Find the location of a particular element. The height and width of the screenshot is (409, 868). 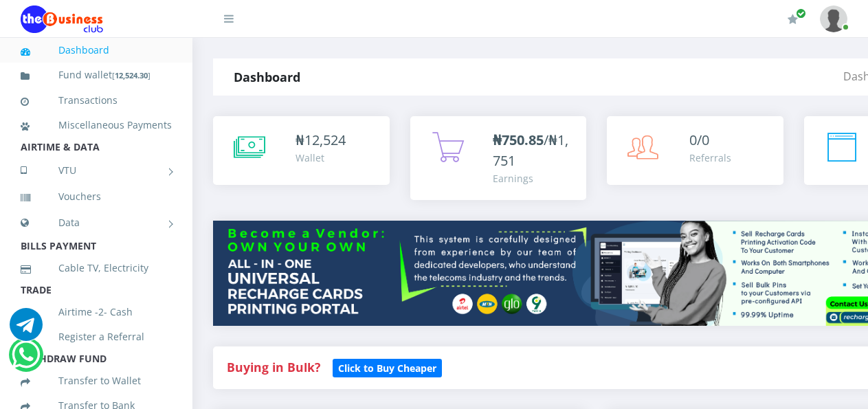

a: Vouchers is located at coordinates (96, 196).